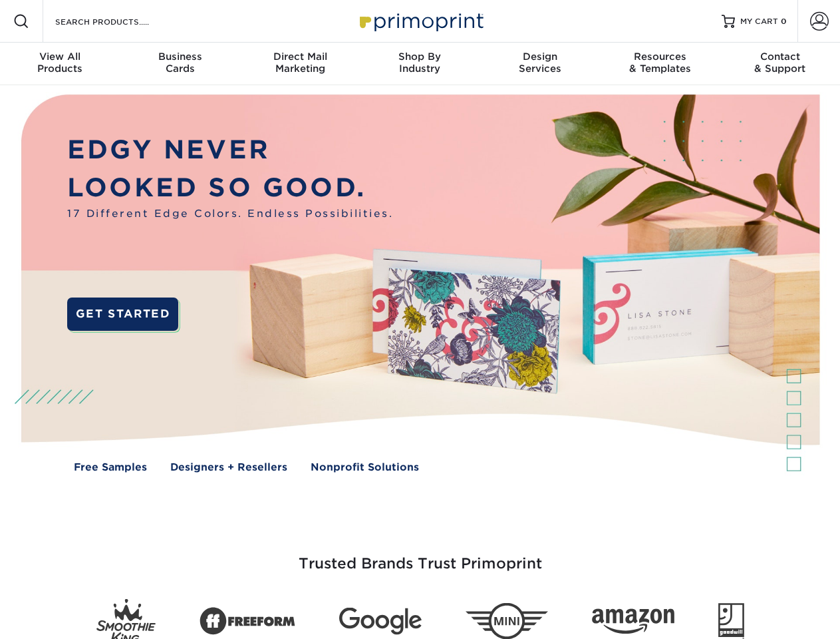 This screenshot has width=840, height=639. I want to click on span: Resources, so click(659, 57).